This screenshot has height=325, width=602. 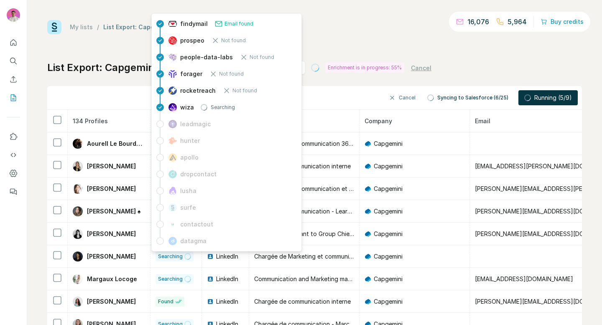 I want to click on a: My lists, so click(x=81, y=27).